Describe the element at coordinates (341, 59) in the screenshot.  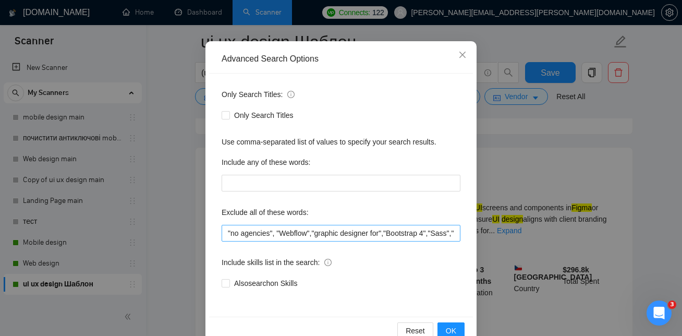
I see `div: Advanced Search Options` at that location.